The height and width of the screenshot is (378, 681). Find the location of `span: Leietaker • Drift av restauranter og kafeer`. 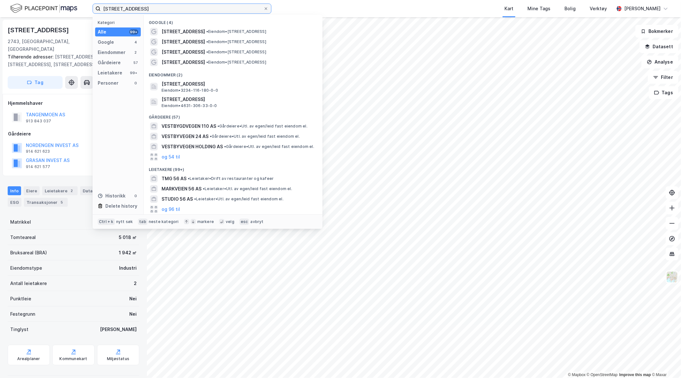

span: Leietaker • Drift av restauranter og kafeer is located at coordinates (231, 179).